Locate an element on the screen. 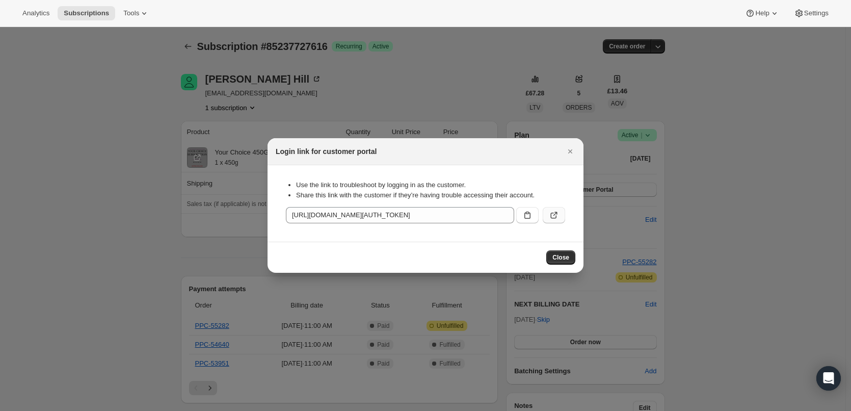 This screenshot has height=411, width=851. div: Open Intercom Messenger is located at coordinates (828, 378).